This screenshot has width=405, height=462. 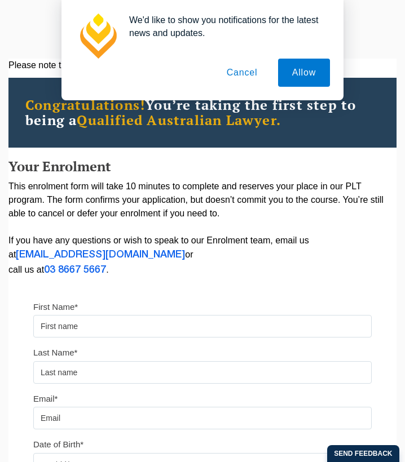 I want to click on label: Last Name*, so click(x=55, y=353).